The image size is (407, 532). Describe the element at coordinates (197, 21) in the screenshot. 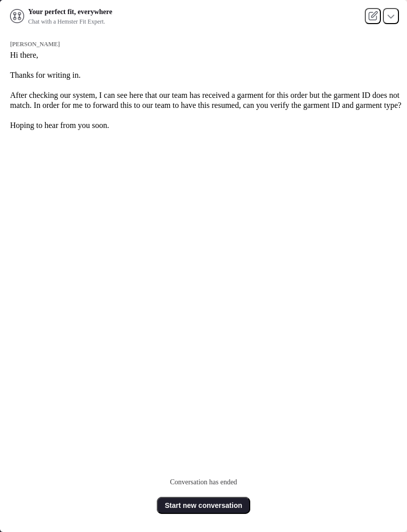

I see `span: Chat with a Hemster Fit Expert.` at that location.